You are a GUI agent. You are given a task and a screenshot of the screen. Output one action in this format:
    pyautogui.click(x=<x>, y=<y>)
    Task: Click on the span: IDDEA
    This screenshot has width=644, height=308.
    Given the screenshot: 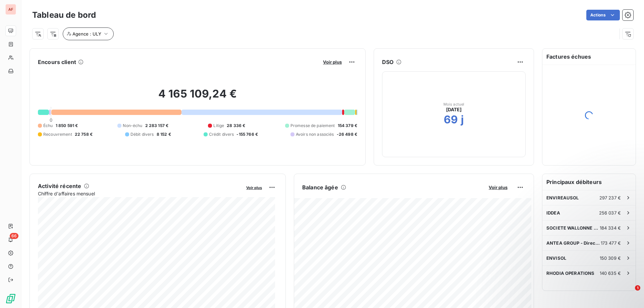 What is the action you would take?
    pyautogui.click(x=553, y=213)
    